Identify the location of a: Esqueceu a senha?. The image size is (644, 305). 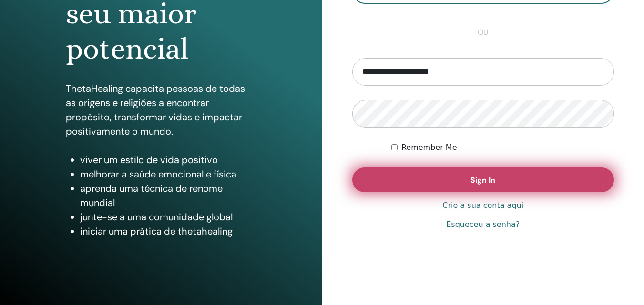
(483, 225).